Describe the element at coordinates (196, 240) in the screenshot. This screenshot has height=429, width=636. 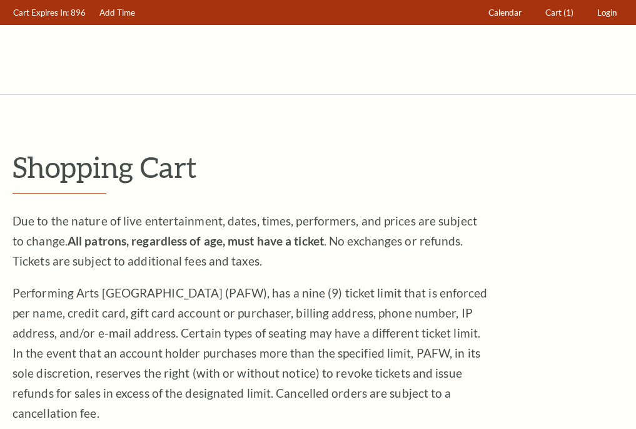
I see `strong: All patrons, regardless of age, must have a ticket` at that location.